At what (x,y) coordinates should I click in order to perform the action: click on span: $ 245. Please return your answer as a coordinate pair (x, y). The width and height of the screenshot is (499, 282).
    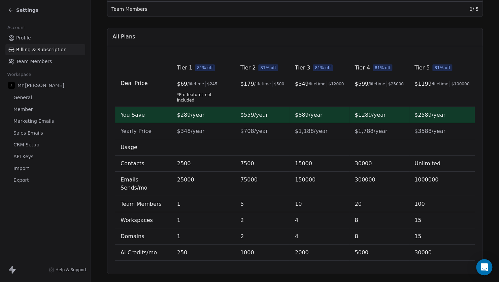
    Looking at the image, I should click on (212, 84).